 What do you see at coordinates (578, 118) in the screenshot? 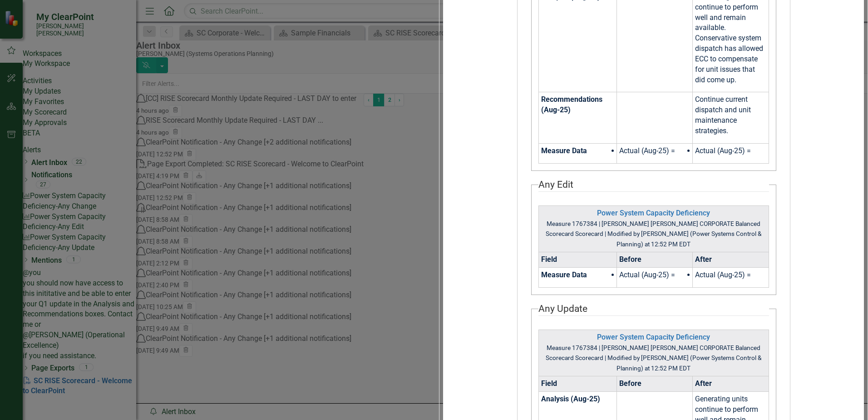
I see `th: Recommendations (Aug-25)` at bounding box center [578, 118].